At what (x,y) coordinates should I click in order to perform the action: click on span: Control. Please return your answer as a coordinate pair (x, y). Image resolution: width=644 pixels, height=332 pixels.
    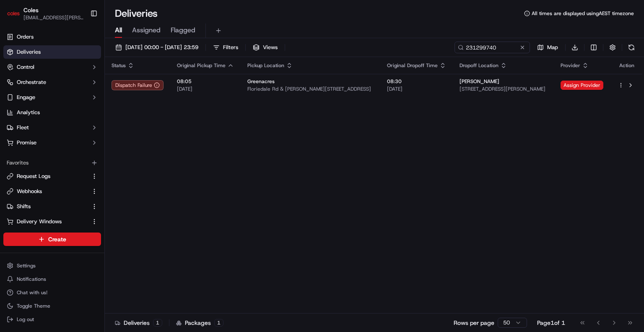
    Looking at the image, I should click on (25, 67).